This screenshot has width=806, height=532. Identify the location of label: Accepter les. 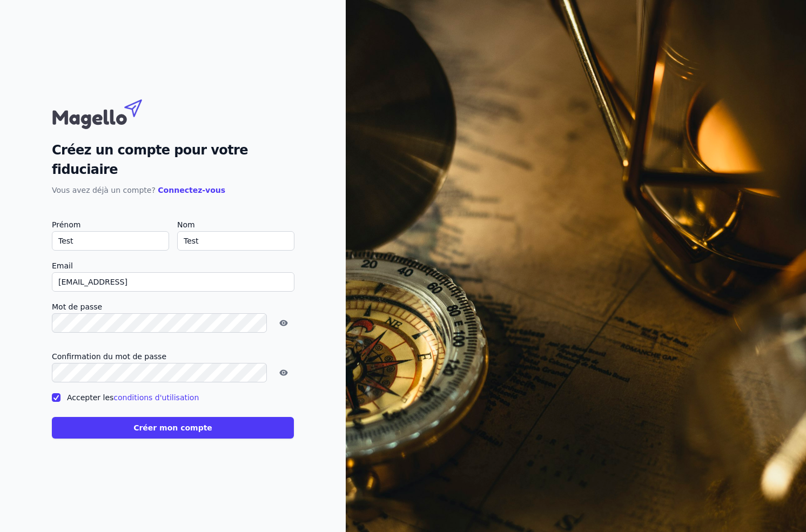
(133, 398).